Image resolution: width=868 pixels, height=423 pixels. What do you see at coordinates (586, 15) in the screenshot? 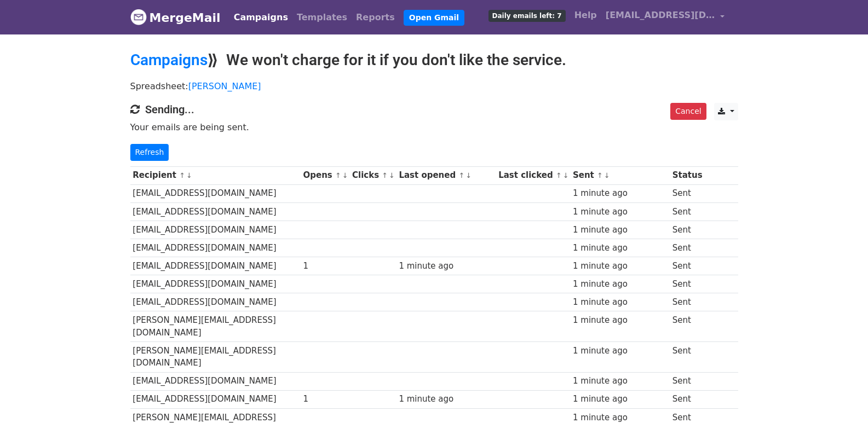
I see `a: Help` at bounding box center [586, 15].